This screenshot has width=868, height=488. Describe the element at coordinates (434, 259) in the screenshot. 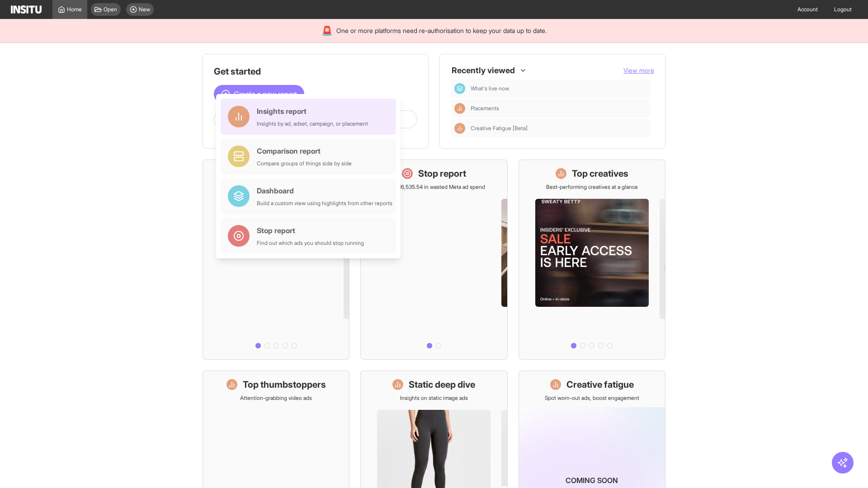

I see `a: Stop reportSave £16,535.54 in wasted Meta ad spend` at that location.